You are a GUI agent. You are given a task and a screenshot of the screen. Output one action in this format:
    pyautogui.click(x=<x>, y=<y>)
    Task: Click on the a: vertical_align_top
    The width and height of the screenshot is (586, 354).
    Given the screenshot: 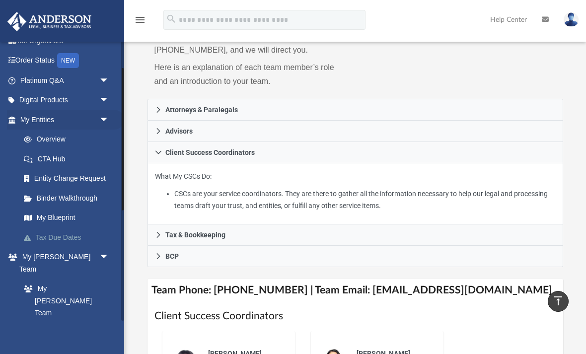 What is the action you would take?
    pyautogui.click(x=558, y=301)
    